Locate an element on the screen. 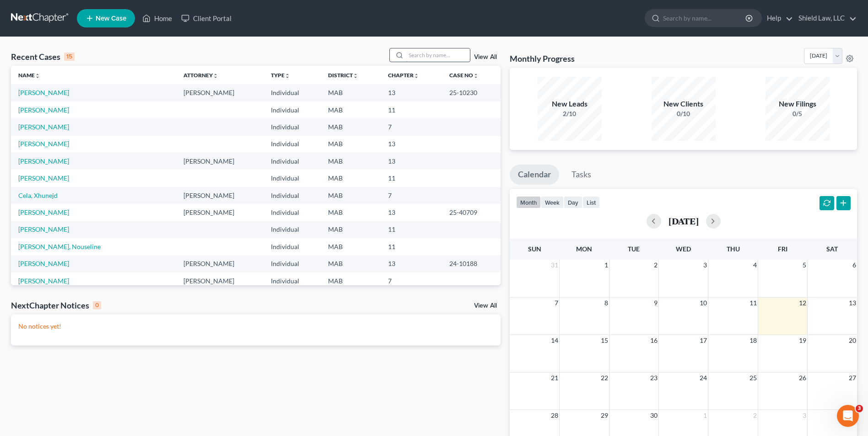 The image size is (868, 436). div: NextChapter Notices is located at coordinates (56, 306).